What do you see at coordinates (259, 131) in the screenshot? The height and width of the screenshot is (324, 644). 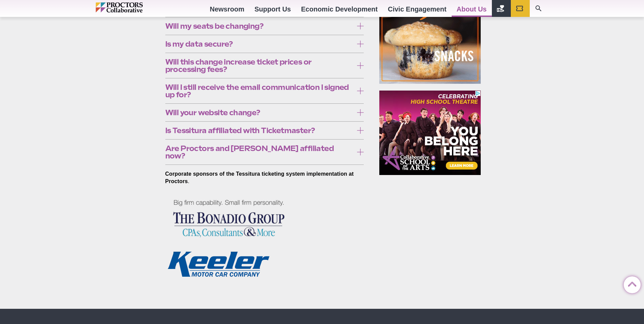 I see `span: Is Tessitura affiliated with Ticketmaster?` at bounding box center [259, 131].